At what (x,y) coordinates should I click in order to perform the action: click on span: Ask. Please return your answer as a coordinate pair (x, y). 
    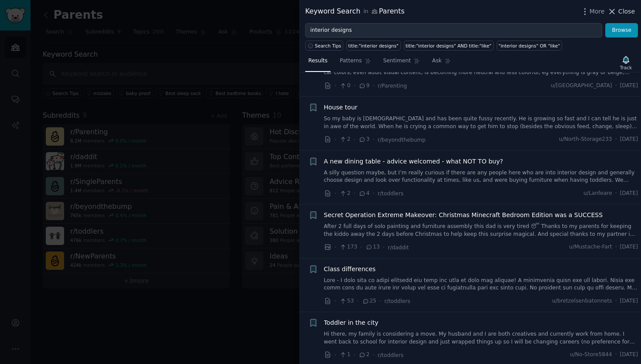
    Looking at the image, I should click on (437, 61).